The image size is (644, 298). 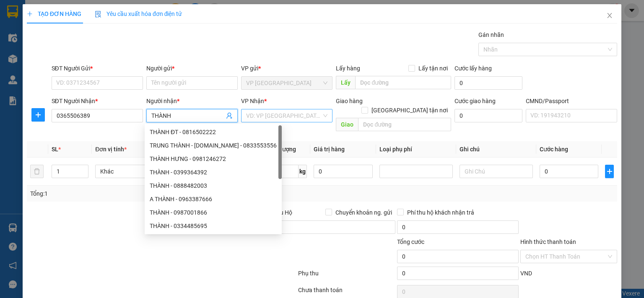 I want to click on div: Tổng: 1, so click(x=139, y=193).